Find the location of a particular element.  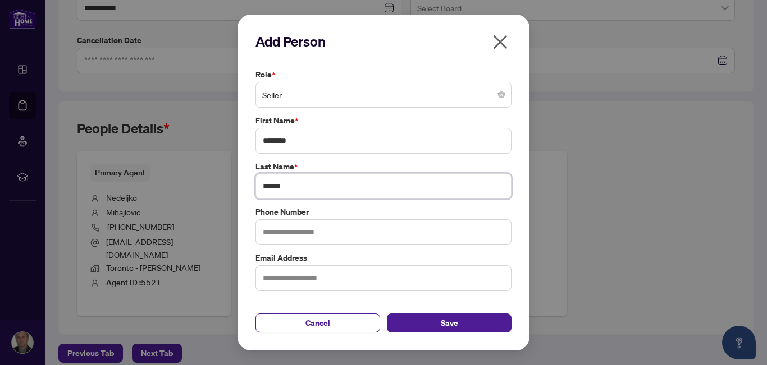

span: close-circle is located at coordinates (501, 95).